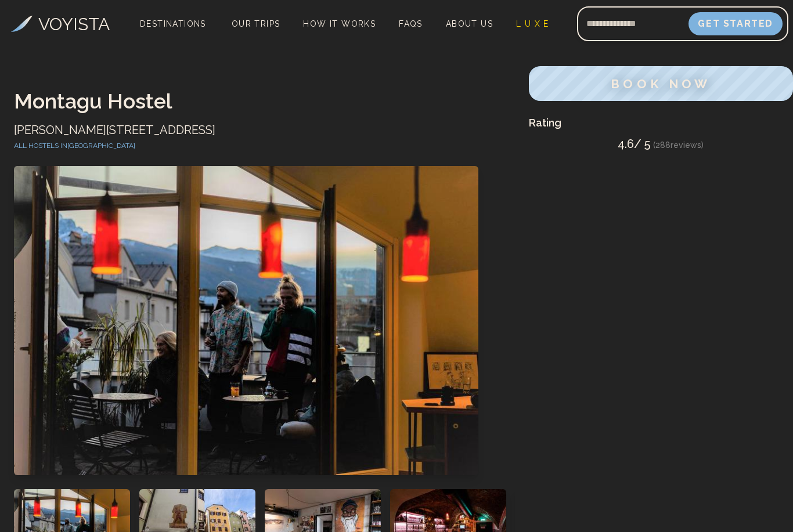 Image resolution: width=793 pixels, height=532 pixels. What do you see at coordinates (339, 24) in the screenshot?
I see `a: How It Works` at bounding box center [339, 24].